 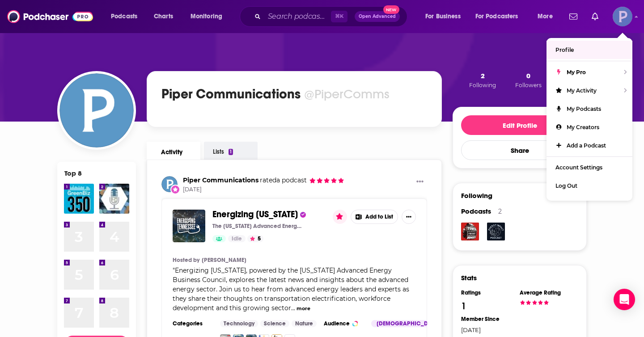 I want to click on img: User Profile, so click(x=622, y=16).